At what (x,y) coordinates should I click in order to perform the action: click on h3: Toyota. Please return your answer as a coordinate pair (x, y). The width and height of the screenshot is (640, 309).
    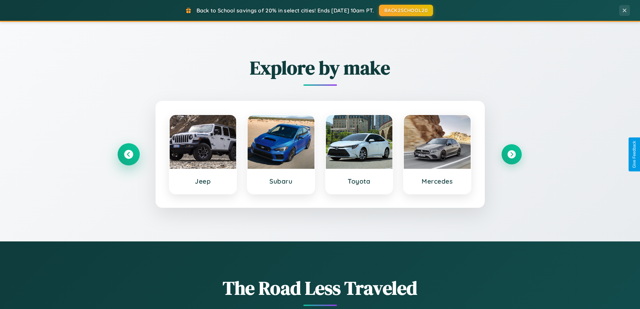
    Looking at the image, I should click on (359, 181).